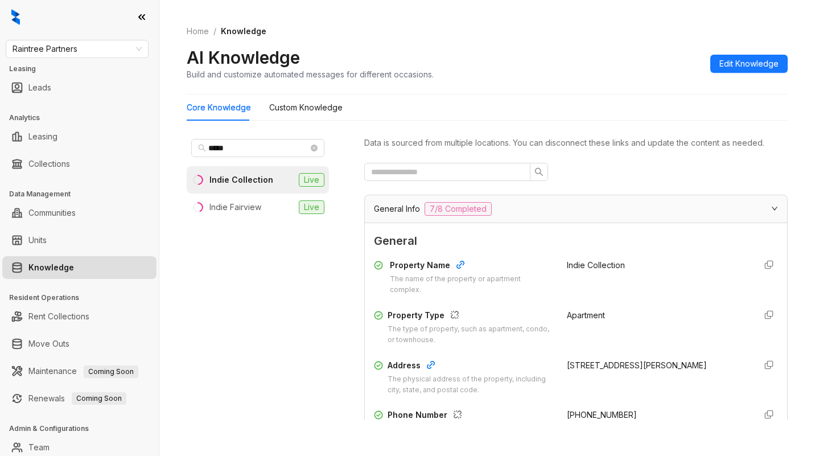 This screenshot has width=815, height=456. Describe the element at coordinates (470, 366) in the screenshot. I see `div: Address` at that location.